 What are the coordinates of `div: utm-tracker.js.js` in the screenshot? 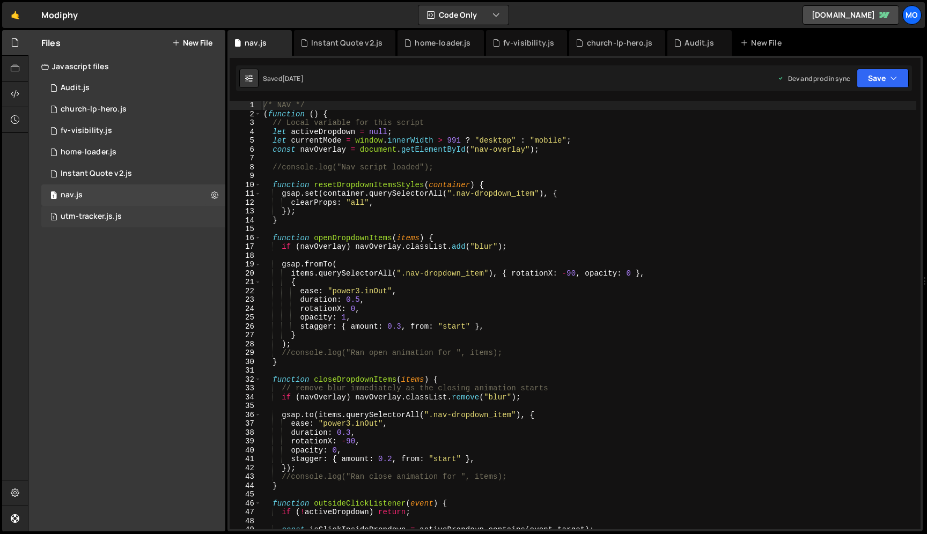 It's located at (91, 217).